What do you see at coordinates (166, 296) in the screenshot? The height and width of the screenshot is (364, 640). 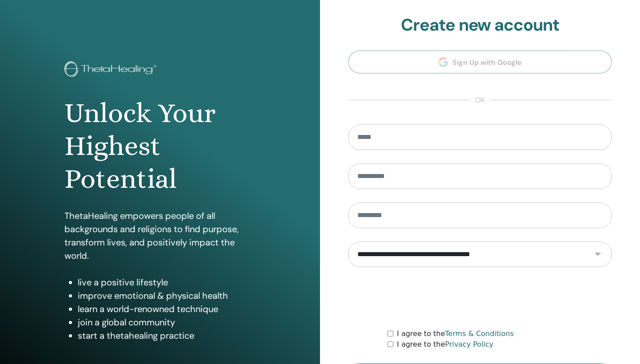 I see `li: improve emotional & physical health` at bounding box center [166, 296].